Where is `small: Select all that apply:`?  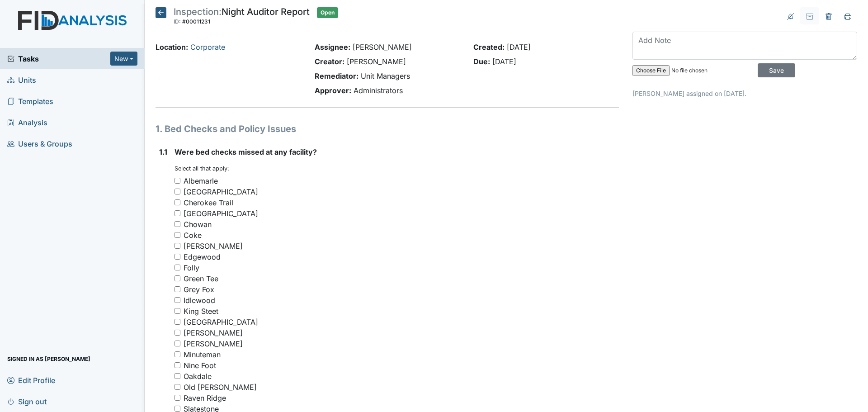
small: Select all that apply: is located at coordinates (202, 168).